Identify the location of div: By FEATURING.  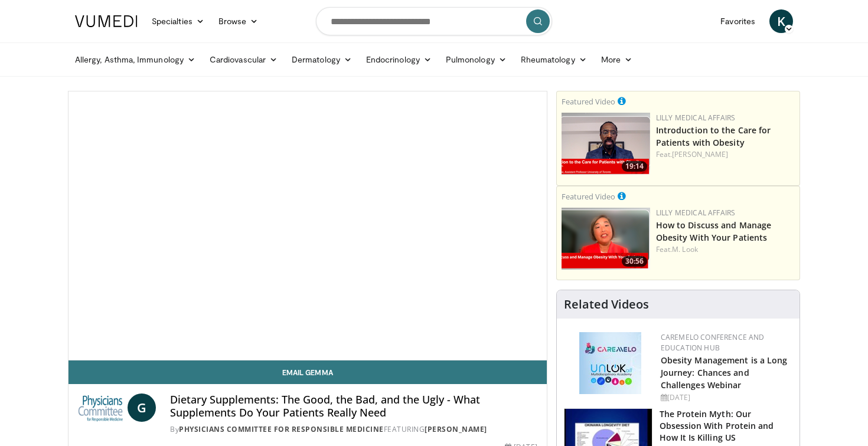
(353, 429).